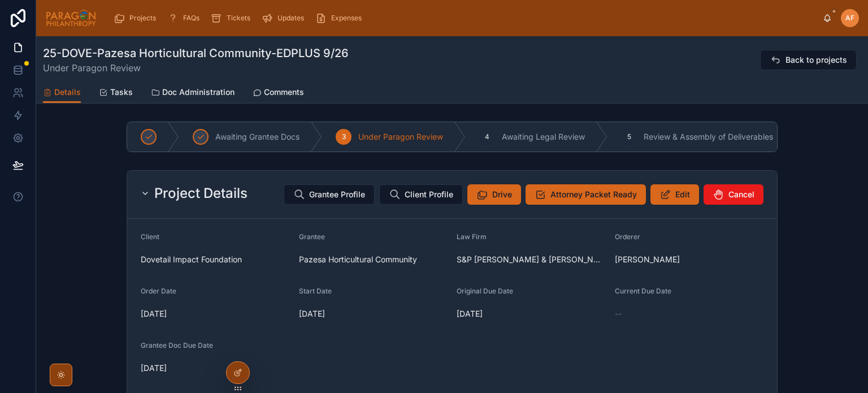 Image resolution: width=868 pixels, height=393 pixels. What do you see at coordinates (358, 259) in the screenshot?
I see `span: Pazesa Horticultural Community` at bounding box center [358, 259].